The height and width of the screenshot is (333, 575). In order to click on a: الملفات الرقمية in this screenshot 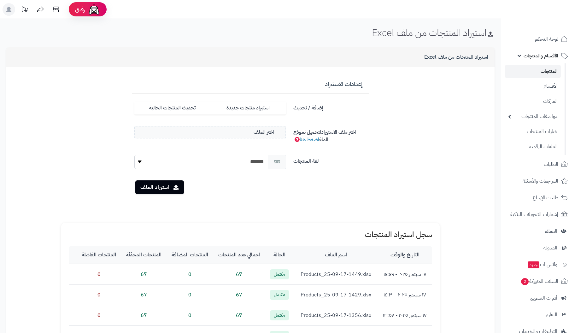, I will do `click(533, 147)`.